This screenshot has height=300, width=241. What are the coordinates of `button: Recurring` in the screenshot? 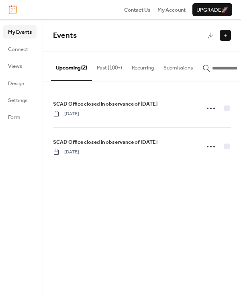 It's located at (143, 66).